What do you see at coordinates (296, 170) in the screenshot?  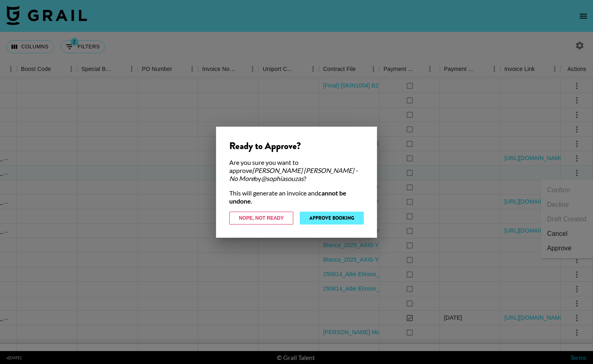 I see `div: Are you sure you want to approve by ?` at bounding box center [296, 170].